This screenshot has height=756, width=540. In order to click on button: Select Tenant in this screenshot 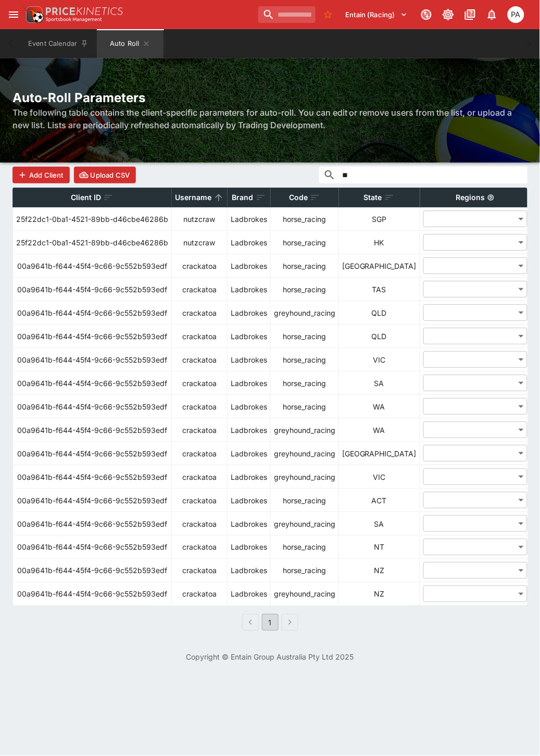, I will do `click(377, 15)`.